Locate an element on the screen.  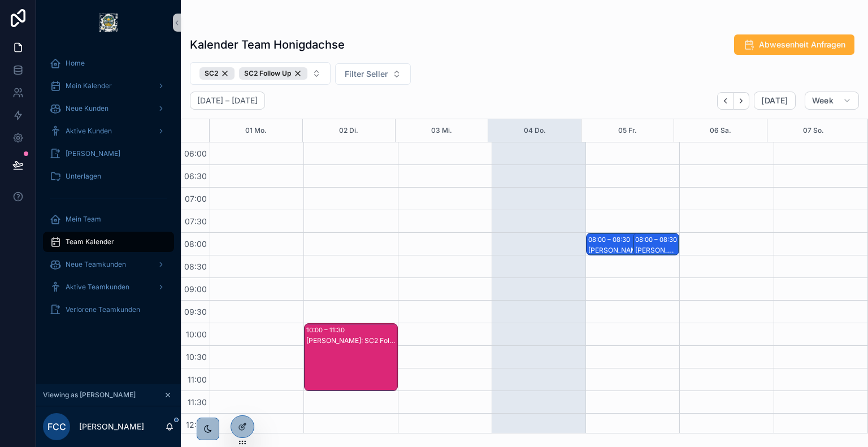
div: 07 So. is located at coordinates (813, 130).